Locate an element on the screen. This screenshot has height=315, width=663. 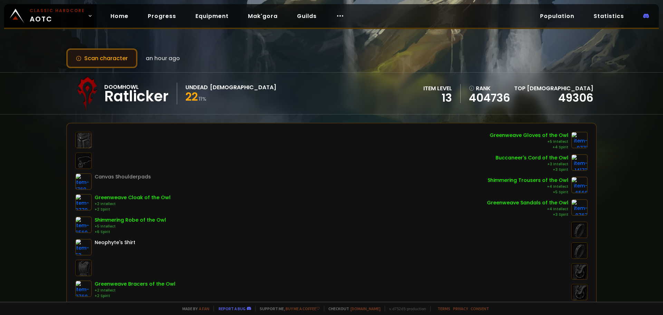
div: Shimmering Trousers of the Owl is located at coordinates (528, 180).